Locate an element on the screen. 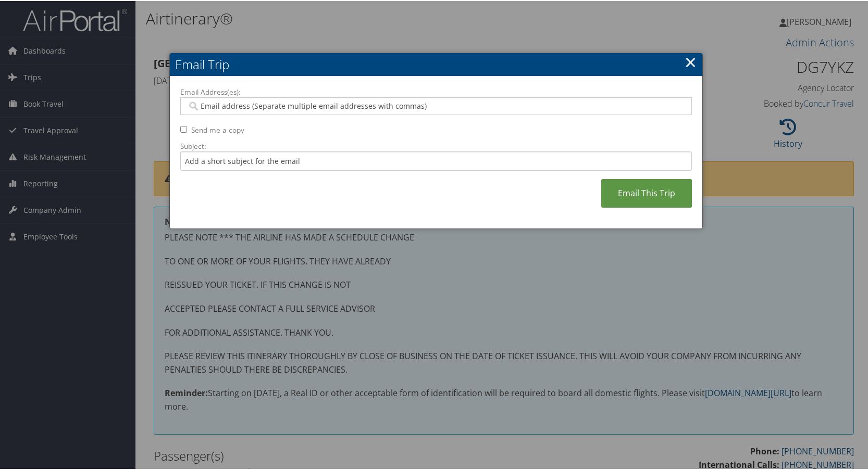 This screenshot has height=470, width=868. label: Subject: is located at coordinates (436, 145).